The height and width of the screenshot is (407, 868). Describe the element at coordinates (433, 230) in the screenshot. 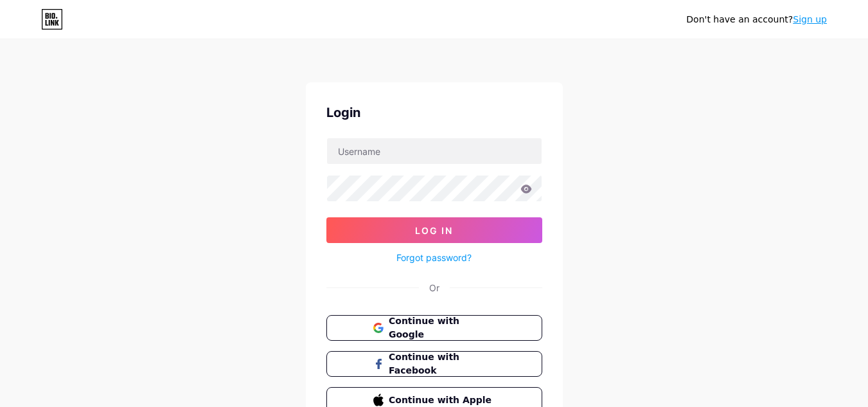

I see `span: Log In` at that location.